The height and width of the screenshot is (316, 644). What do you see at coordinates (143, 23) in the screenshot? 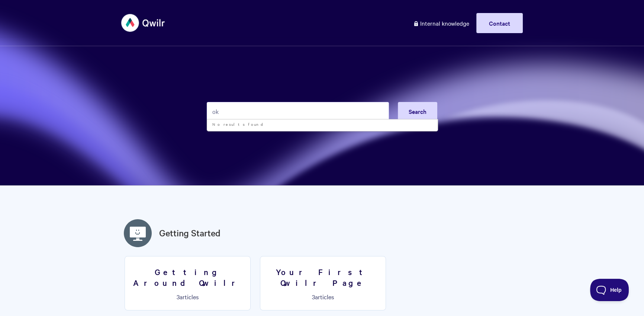
I see `img: Qwilr Help Center` at bounding box center [143, 23].